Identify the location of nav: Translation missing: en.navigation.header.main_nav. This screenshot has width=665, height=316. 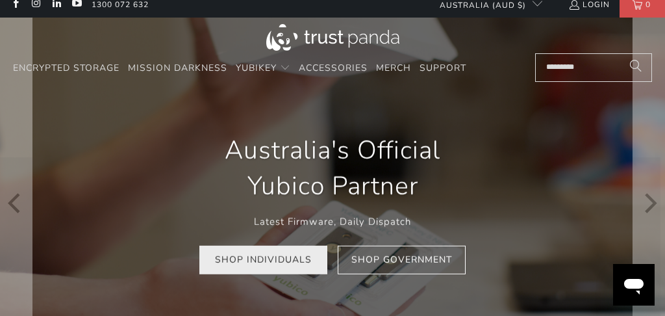
(240, 68).